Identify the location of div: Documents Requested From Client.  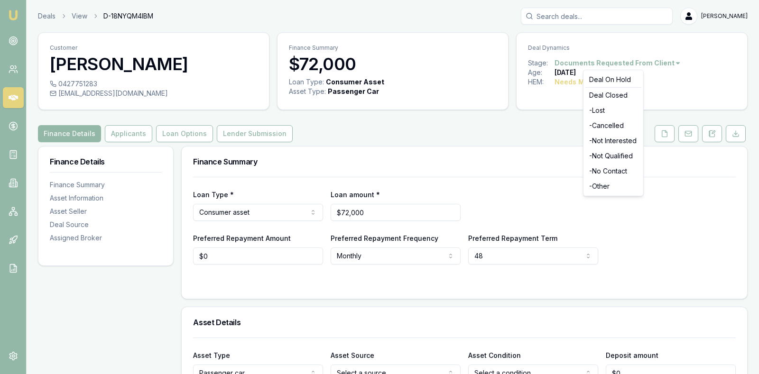
(613, 133).